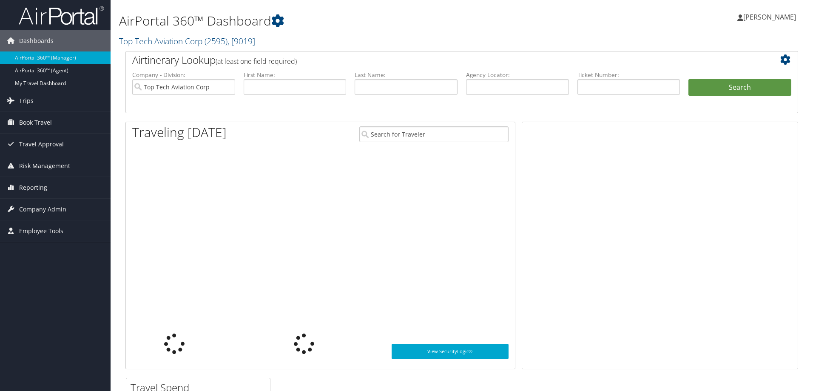 The height and width of the screenshot is (391, 813). Describe the element at coordinates (434, 134) in the screenshot. I see `input: Search for Traveler` at that location.